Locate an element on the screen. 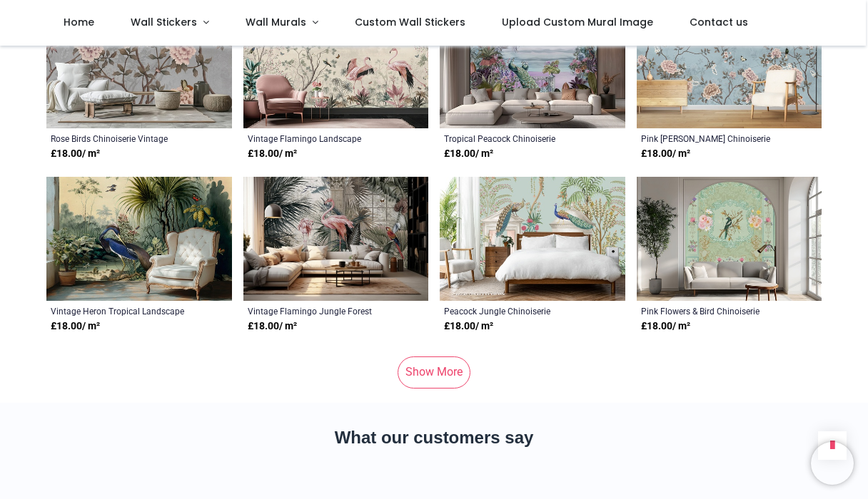 The image size is (868, 499). span: Wall Stickers is located at coordinates (163, 22).